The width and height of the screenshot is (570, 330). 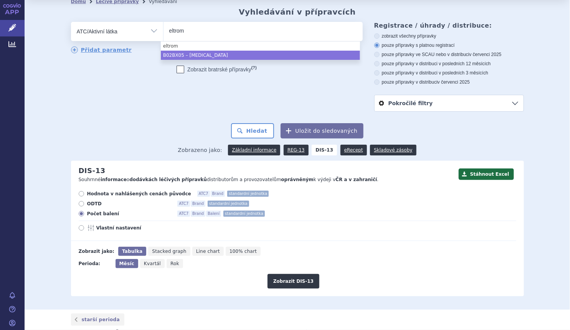 I want to click on p: Souhrnné o distributorům a provozovatelům k výdeji v ., so click(x=267, y=180).